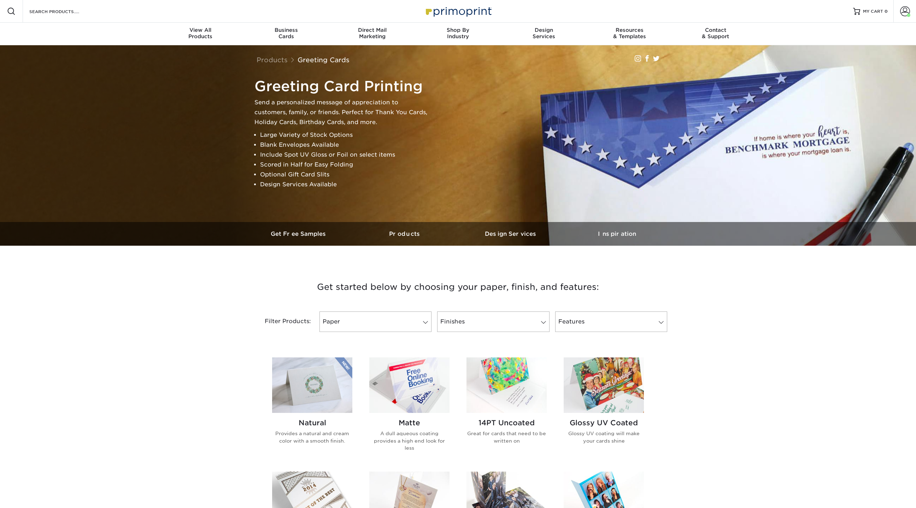  What do you see at coordinates (312, 437) in the screenshot?
I see `p: Provides a natural and cream color with a smooth finish.` at bounding box center [312, 437].